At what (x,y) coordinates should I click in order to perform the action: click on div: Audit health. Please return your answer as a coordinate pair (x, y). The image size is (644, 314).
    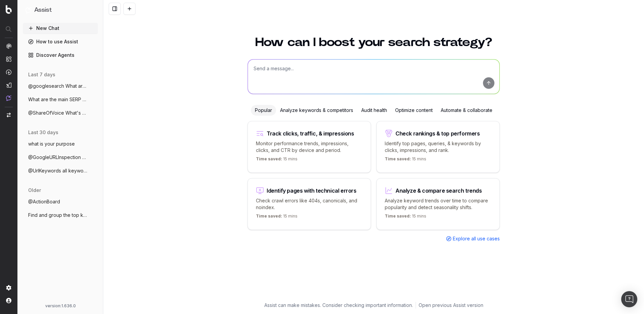
    Looking at the image, I should click on (374, 110).